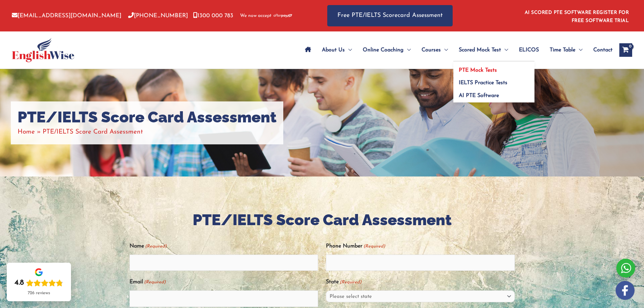 This screenshot has width=644, height=308. I want to click on a: Time TableMenu Toggle, so click(566, 50).